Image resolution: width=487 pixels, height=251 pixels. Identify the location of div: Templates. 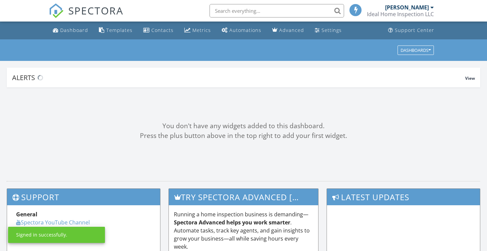
(119, 30).